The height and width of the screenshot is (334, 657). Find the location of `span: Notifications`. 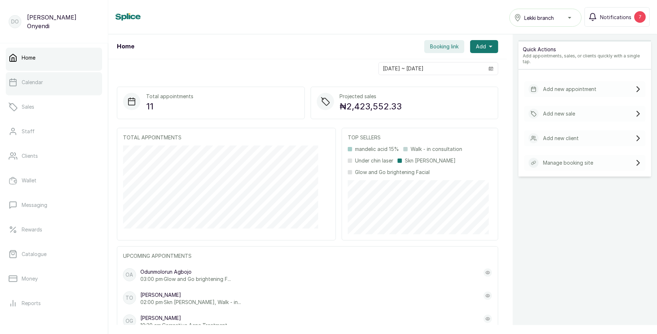

span: Notifications is located at coordinates (616, 17).